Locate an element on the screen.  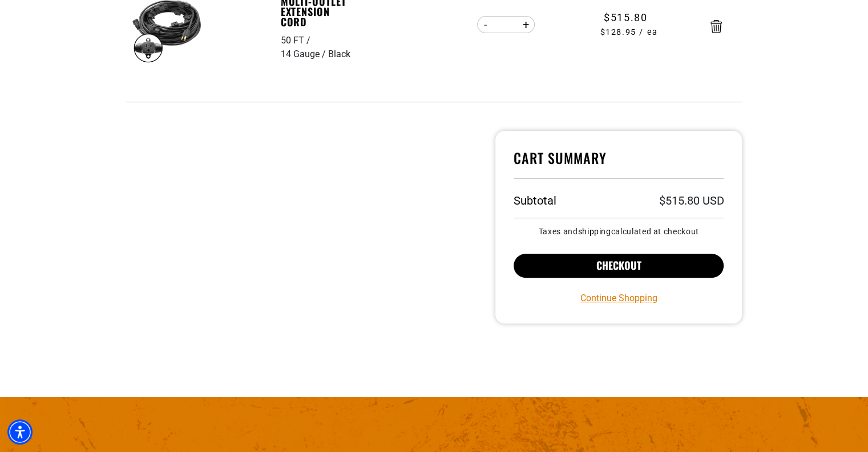
input: Quantity for 52 Foot 11 Multi-Outlet Extension Cord is located at coordinates (506, 24).